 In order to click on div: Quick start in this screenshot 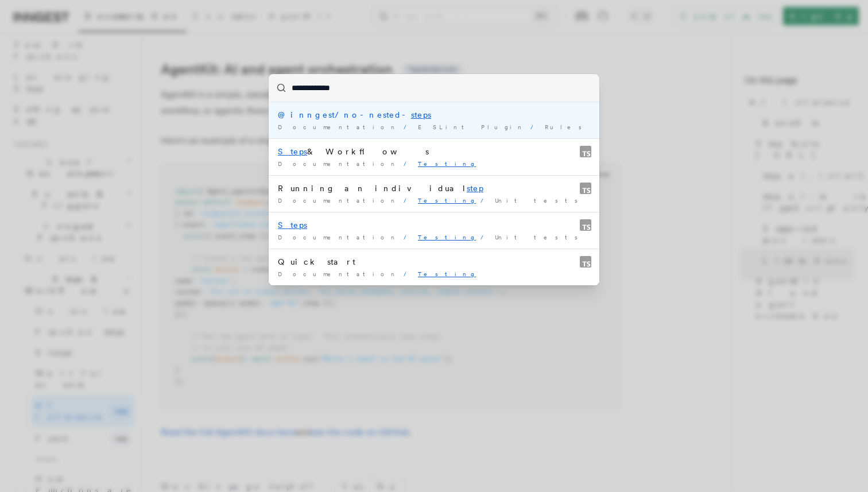, I will do `click(434, 261)`.